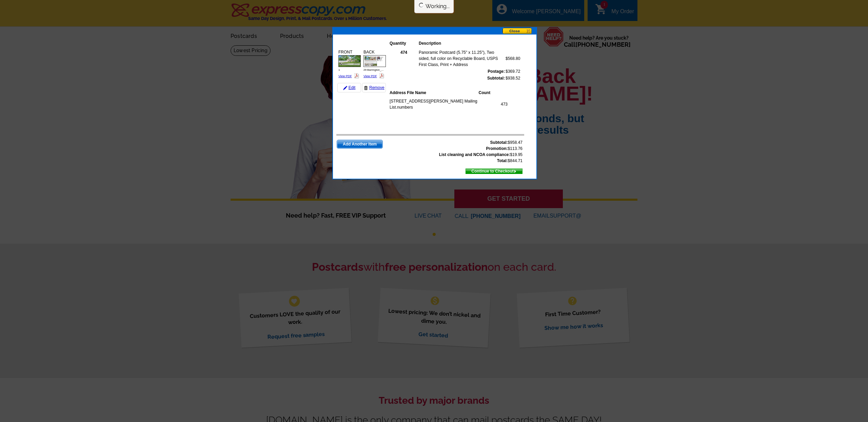 The image size is (868, 422). I want to click on span: $958.47 $113.76 $19.95 $844.71, so click(481, 152).